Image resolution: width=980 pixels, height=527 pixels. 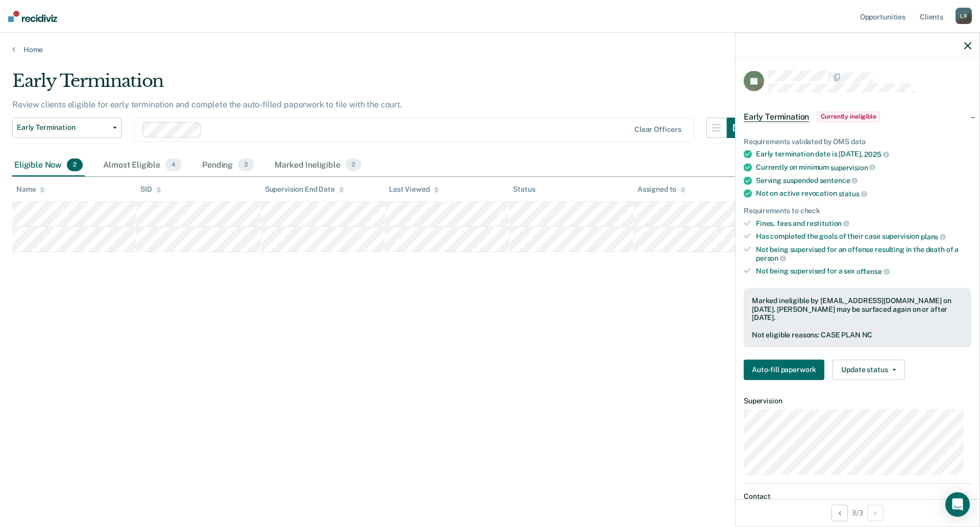 I want to click on div: Assigned to, so click(x=662, y=189).